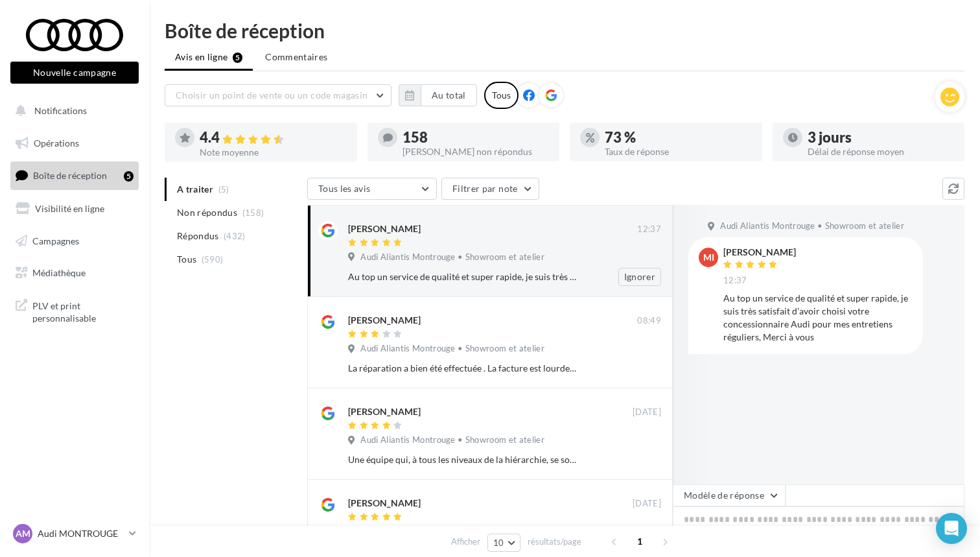 Image resolution: width=980 pixels, height=557 pixels. What do you see at coordinates (128, 176) in the screenshot?
I see `div: 5` at bounding box center [128, 176].